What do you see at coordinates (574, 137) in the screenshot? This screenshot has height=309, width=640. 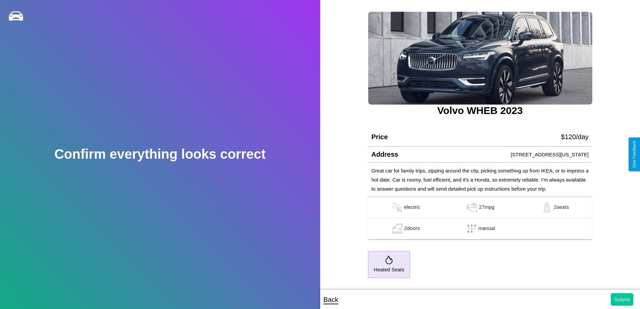 I see `p: $ 120 /day` at bounding box center [574, 137].